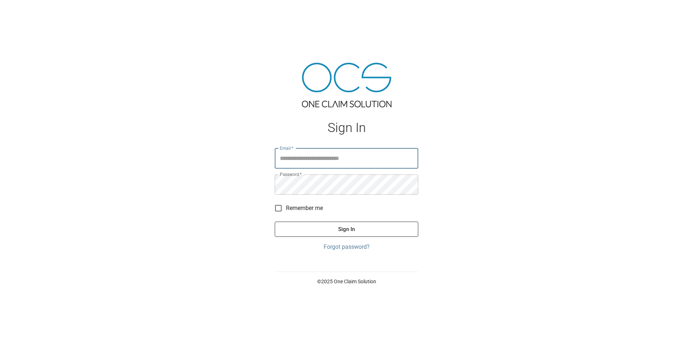 The width and height of the screenshot is (693, 346). I want to click on span: Remember me, so click(304, 208).